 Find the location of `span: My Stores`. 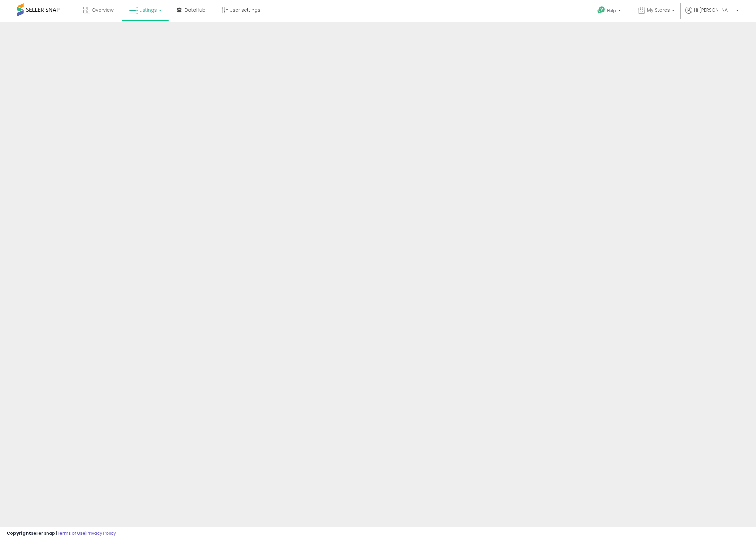

span: My Stores is located at coordinates (658, 10).